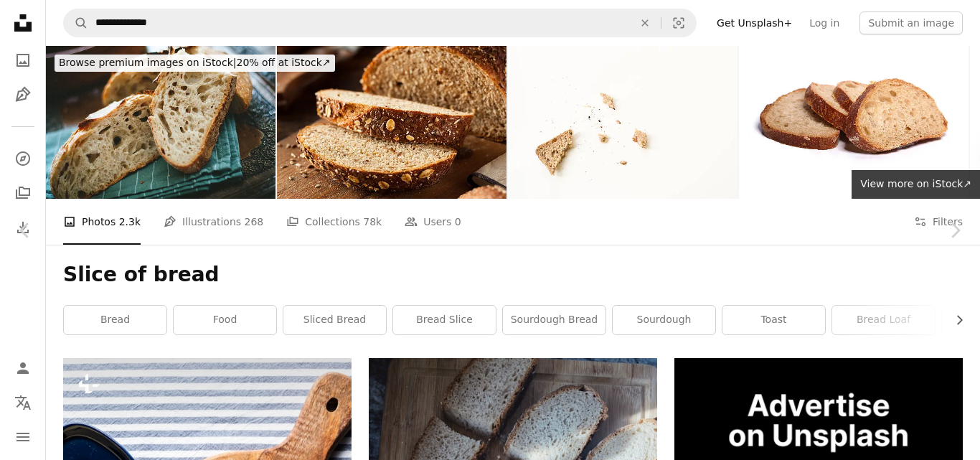 The image size is (980, 460). I want to click on button: scroll list to the right, so click(954, 320).